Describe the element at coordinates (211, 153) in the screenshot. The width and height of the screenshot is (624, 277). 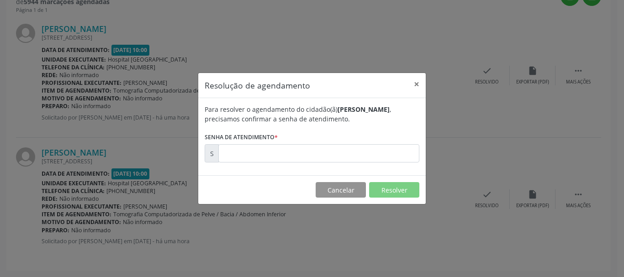
I see `div: S` at that location.